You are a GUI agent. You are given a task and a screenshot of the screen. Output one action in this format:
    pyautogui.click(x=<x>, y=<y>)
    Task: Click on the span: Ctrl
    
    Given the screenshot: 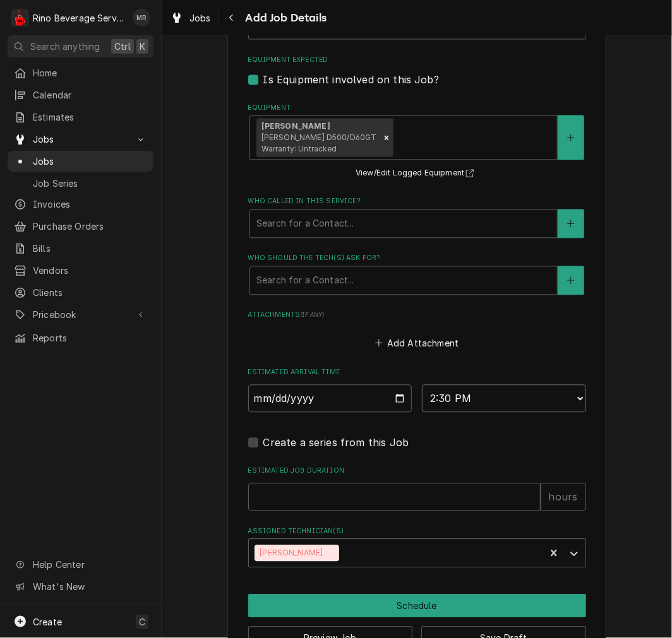 What is the action you would take?
    pyautogui.click(x=122, y=46)
    